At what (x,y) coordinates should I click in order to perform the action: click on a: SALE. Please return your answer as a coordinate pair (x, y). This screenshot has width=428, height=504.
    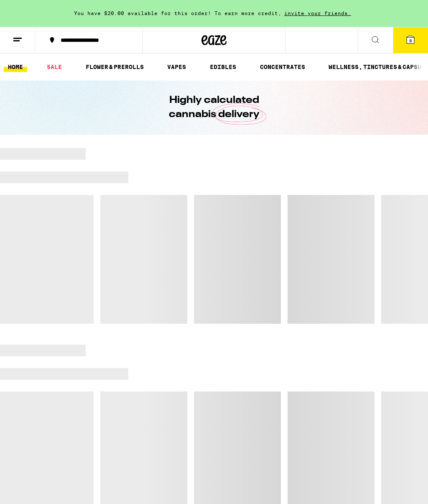
    Looking at the image, I should click on (54, 67).